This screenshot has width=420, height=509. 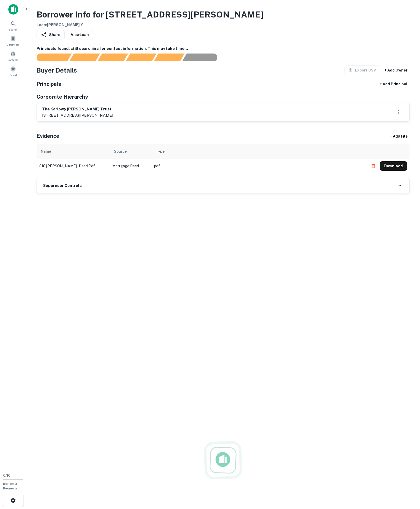 I want to click on button: Delete file, so click(x=373, y=166).